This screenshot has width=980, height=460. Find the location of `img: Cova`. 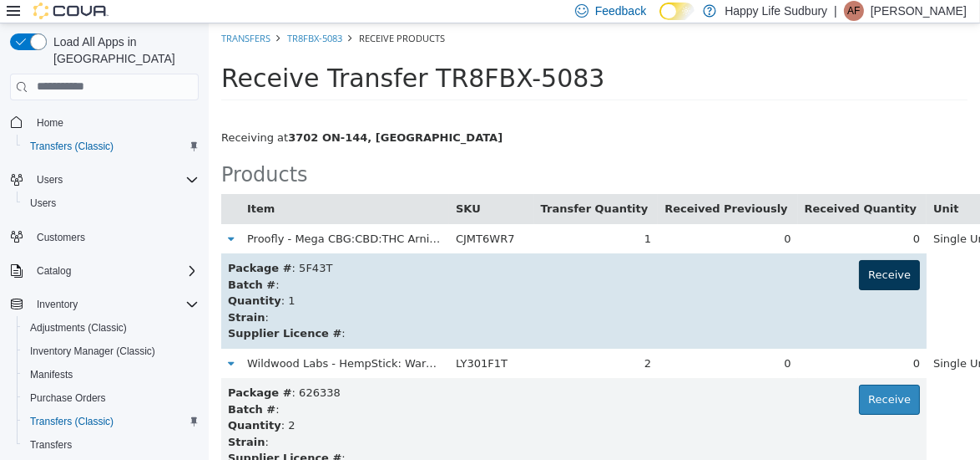

img: Cova is located at coordinates (71, 10).